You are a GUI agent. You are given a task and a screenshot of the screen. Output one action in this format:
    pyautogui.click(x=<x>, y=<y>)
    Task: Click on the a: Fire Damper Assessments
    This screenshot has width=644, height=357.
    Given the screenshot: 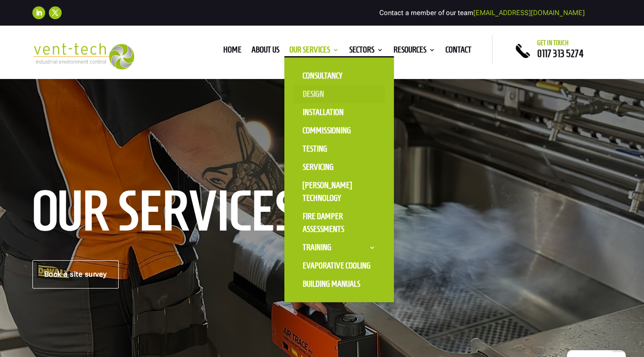 What is the action you would take?
    pyautogui.click(x=339, y=222)
    